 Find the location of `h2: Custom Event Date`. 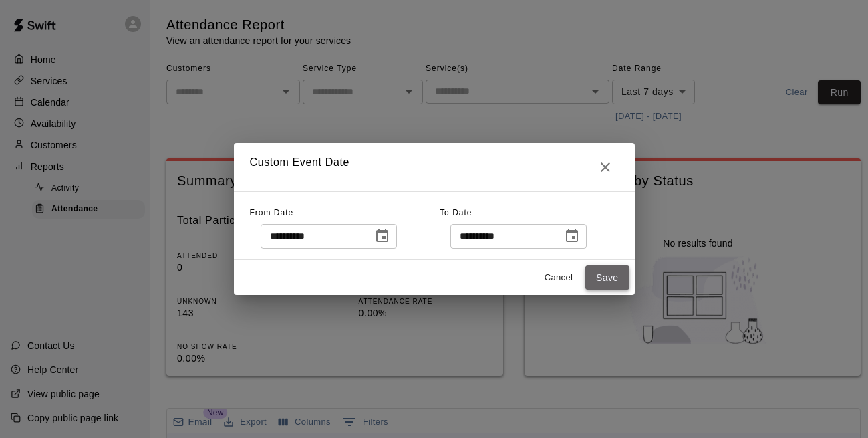

h2: Custom Event Date is located at coordinates (434, 167).